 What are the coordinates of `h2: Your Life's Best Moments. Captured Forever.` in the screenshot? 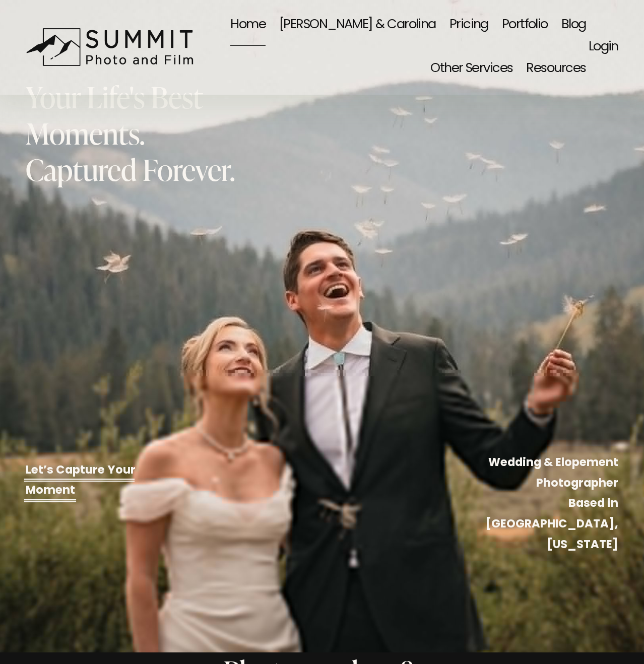 It's located at (135, 133).